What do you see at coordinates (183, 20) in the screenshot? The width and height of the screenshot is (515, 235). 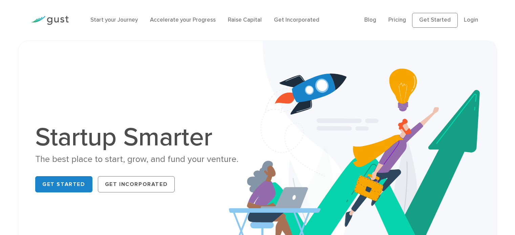 I see `a: Accelerate your Progress` at bounding box center [183, 20].